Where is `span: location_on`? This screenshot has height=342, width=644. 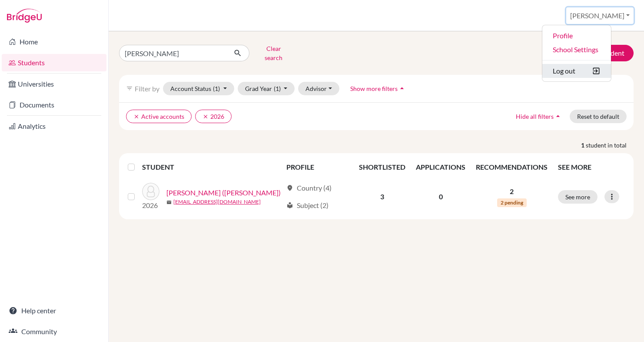 span: location_on is located at coordinates (290, 188).